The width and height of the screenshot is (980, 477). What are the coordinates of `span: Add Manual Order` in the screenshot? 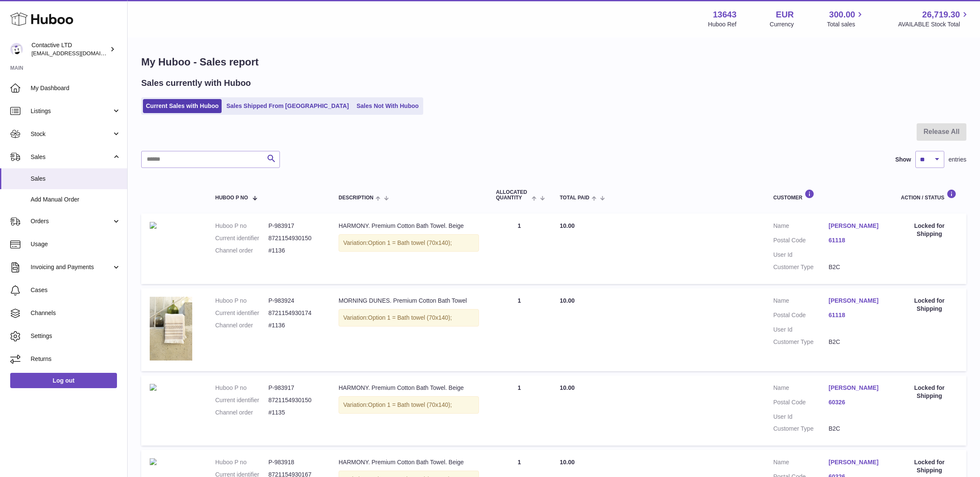 It's located at (75, 200).